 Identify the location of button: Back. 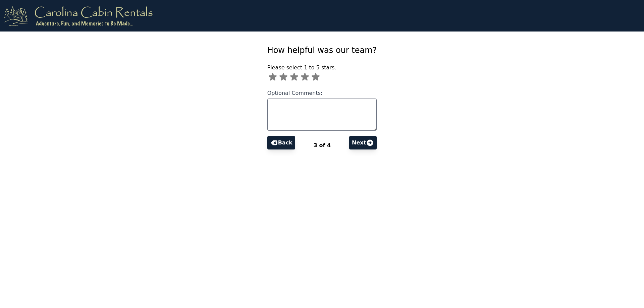
(281, 143).